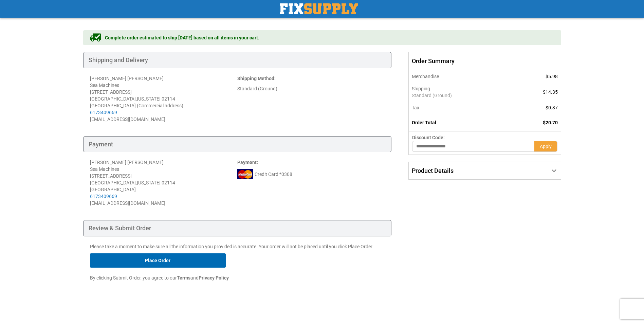 This screenshot has width=644, height=324. Describe the element at coordinates (256, 79) in the screenshot. I see `span: Shipping Method` at that location.